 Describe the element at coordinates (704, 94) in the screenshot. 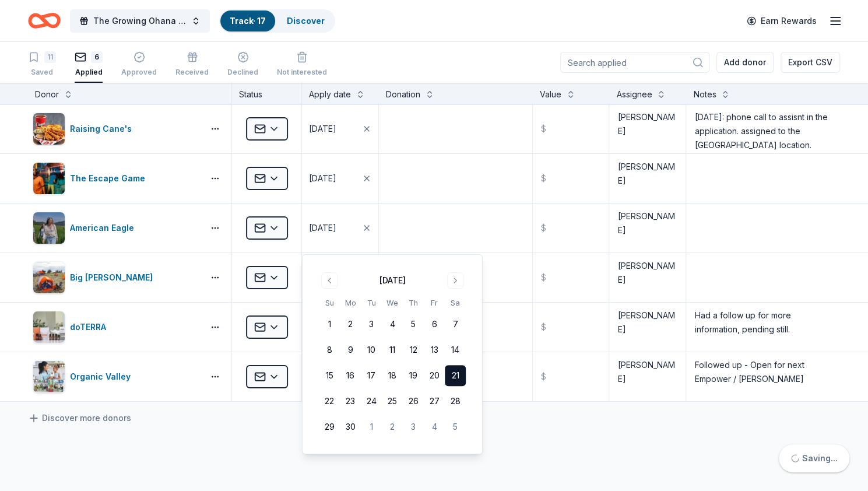

I see `div: Notes` at that location.